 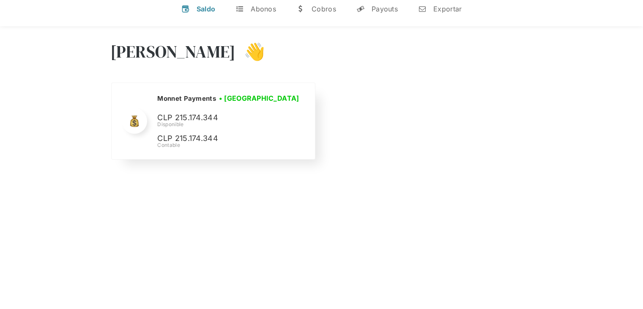 What do you see at coordinates (324, 9) in the screenshot?
I see `div: Cobros` at bounding box center [324, 9].